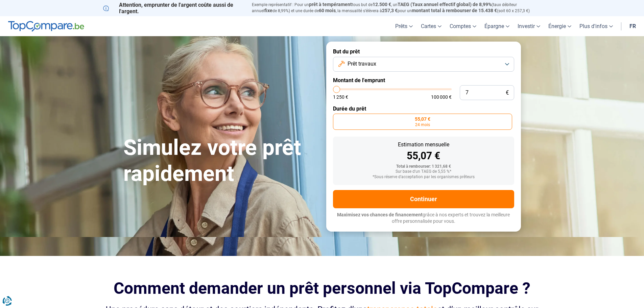 The image size is (644, 308). I want to click on a: Épargne, so click(497, 26).